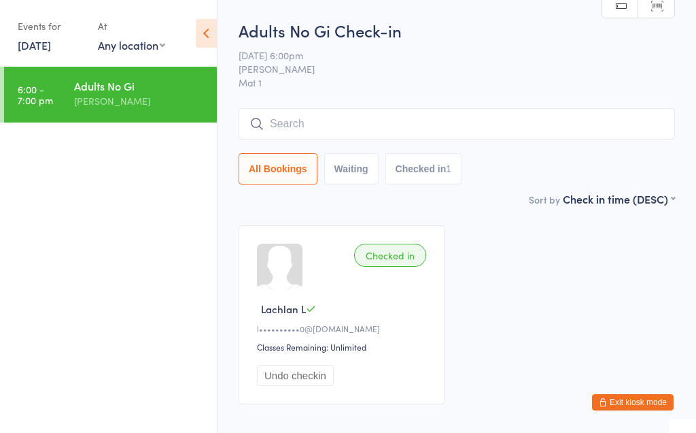 This screenshot has width=696, height=433. What do you see at coordinates (633, 402) in the screenshot?
I see `button: Exit kiosk mode` at bounding box center [633, 402].